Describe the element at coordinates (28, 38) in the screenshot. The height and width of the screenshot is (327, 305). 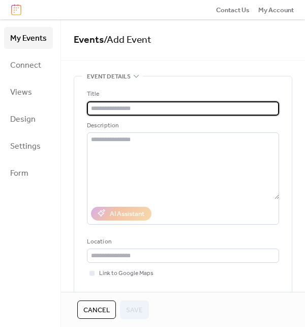
I see `a: My Events` at that location.